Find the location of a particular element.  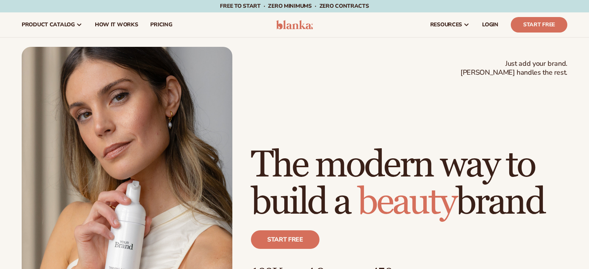

h1: The modern way to build a brand is located at coordinates (409, 184).